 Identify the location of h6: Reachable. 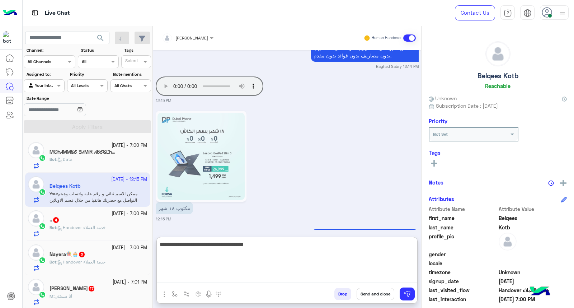
(497, 86).